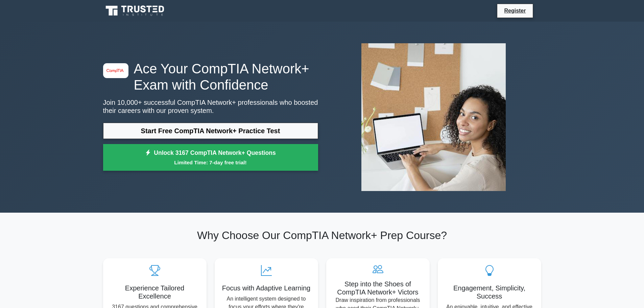  I want to click on small: Limited Time: 7-day free trial!, so click(211, 163).